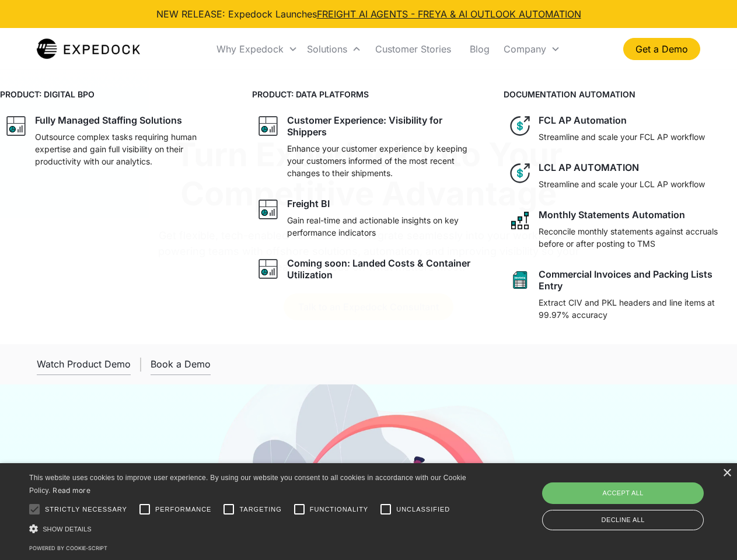 This screenshot has height=560, width=737. Describe the element at coordinates (88, 49) in the screenshot. I see `img: Expedock Logo` at that location.